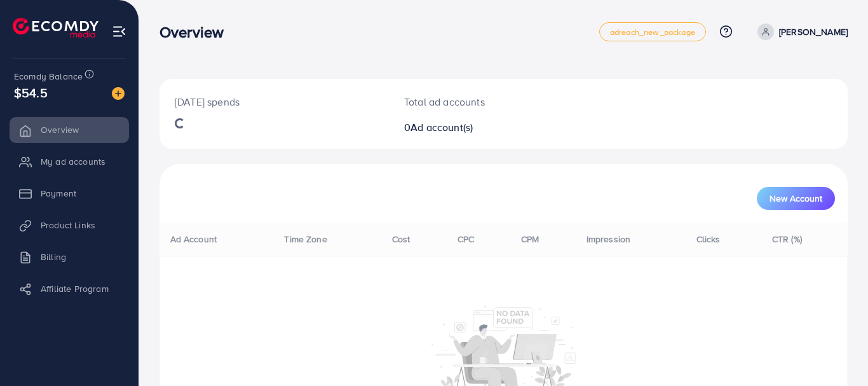 The height and width of the screenshot is (386, 868). Describe the element at coordinates (48, 76) in the screenshot. I see `span: Ecomdy Balance` at that location.